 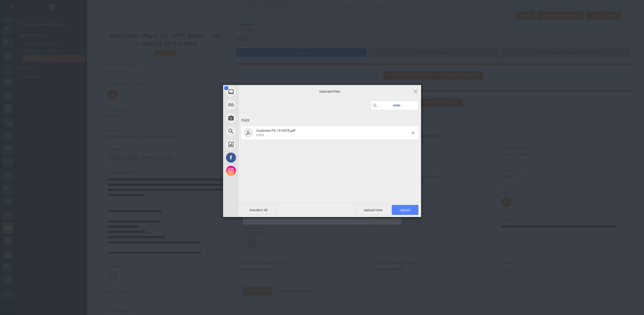 What do you see at coordinates (255, 118) in the screenshot?
I see `div: Take Photo` at bounding box center [255, 118].